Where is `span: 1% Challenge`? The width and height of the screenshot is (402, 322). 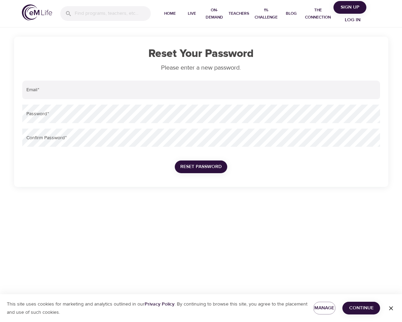 span: 1% Challenge is located at coordinates (266, 14).